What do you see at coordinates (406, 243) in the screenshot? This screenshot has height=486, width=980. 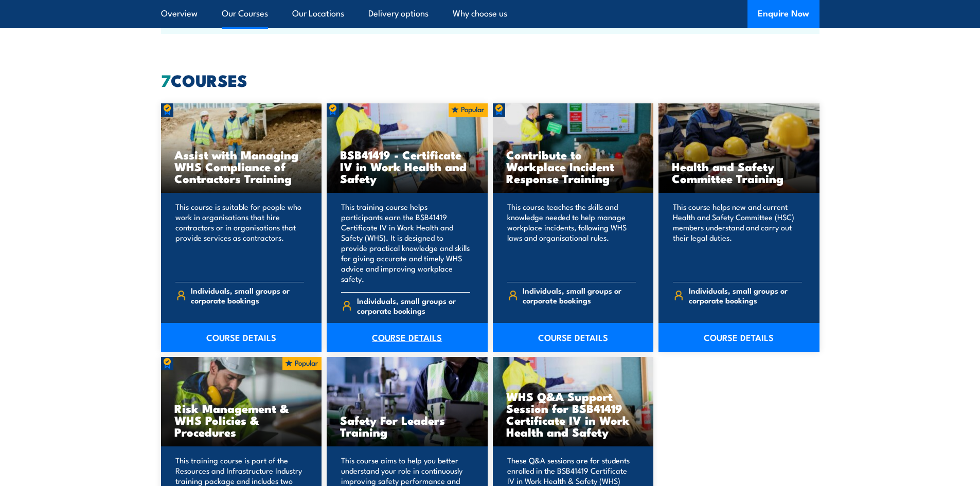 I see `p: This training course helps participants earn the BSB41419 Certificate IV in Work Health and Safet...` at bounding box center [406, 243].